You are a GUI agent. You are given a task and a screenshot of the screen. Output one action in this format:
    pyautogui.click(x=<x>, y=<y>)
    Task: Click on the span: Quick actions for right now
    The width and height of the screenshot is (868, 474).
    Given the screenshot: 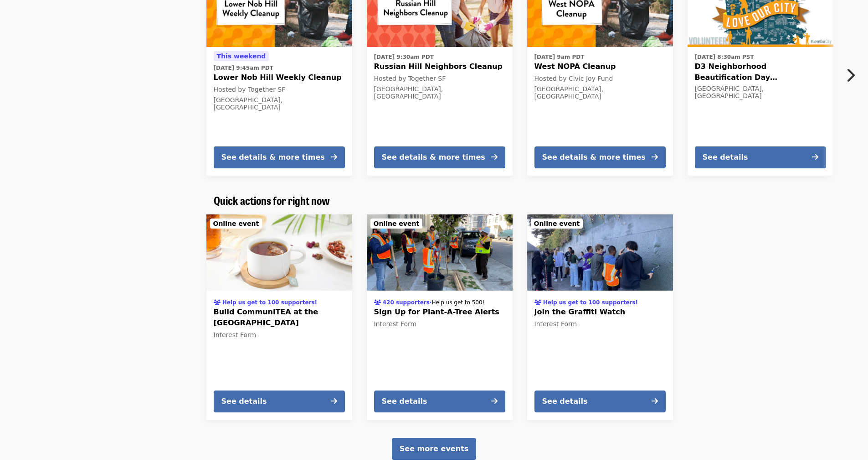 What is the action you would take?
    pyautogui.click(x=272, y=200)
    